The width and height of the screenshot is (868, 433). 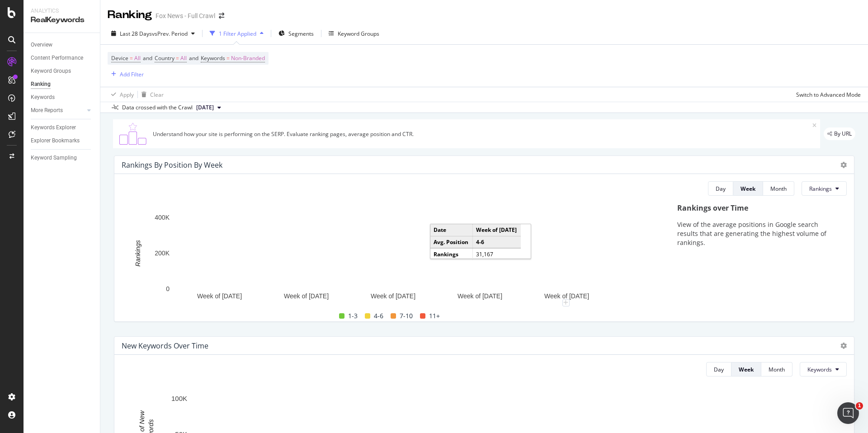 I want to click on svg: A chart., so click(x=393, y=258).